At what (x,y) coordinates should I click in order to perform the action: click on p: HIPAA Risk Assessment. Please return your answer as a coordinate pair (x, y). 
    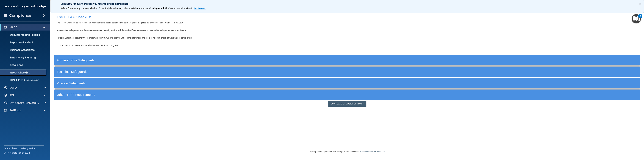
    Looking at the image, I should click on (23, 80).